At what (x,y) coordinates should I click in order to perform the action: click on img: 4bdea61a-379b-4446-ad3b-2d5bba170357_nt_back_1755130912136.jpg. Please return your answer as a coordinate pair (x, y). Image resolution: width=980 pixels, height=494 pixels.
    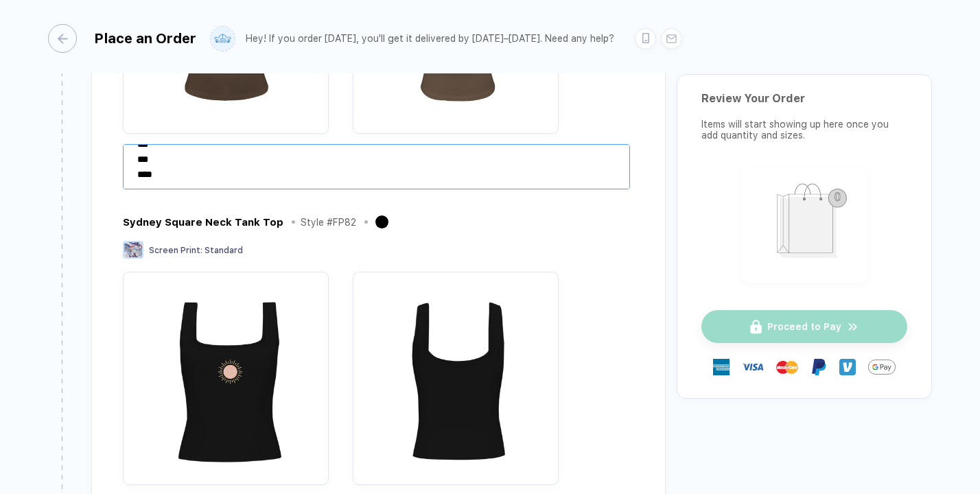
    Looking at the image, I should click on (456, 374).